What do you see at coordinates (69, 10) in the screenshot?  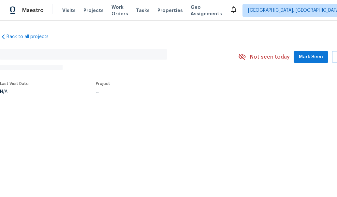 I see `span: Visits` at bounding box center [69, 10].